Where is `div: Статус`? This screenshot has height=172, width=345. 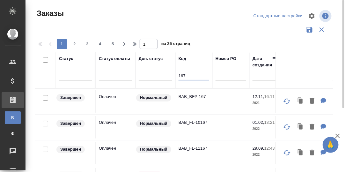 div: Статус is located at coordinates (66, 59).